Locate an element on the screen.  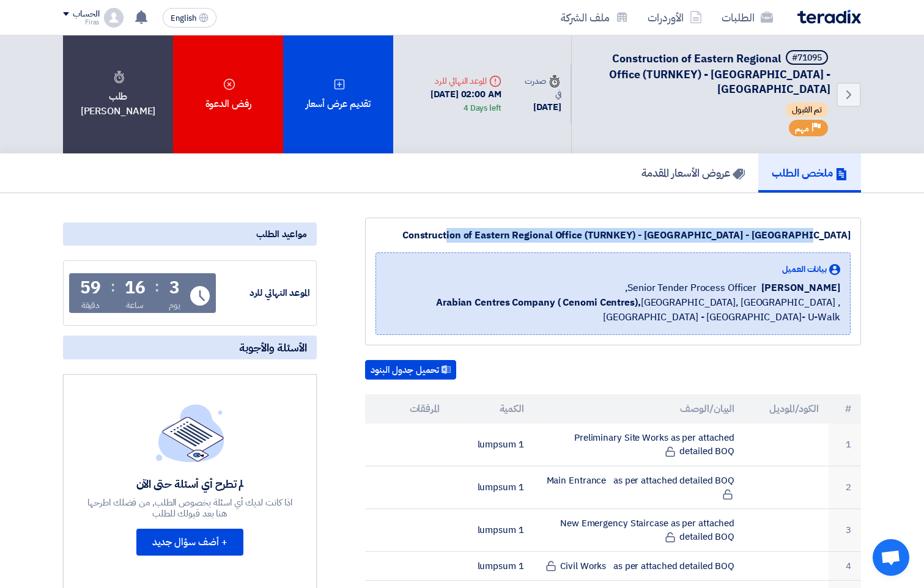
div: 59 is located at coordinates (90, 288).